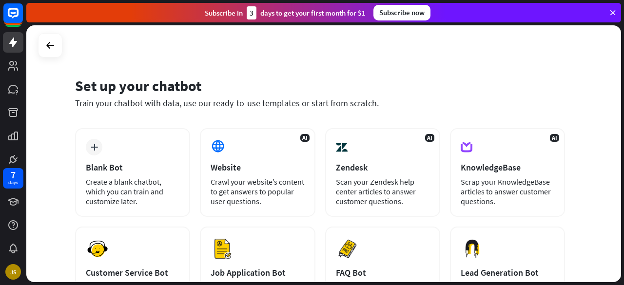 The width and height of the screenshot is (624, 285). I want to click on div: 7, so click(13, 175).